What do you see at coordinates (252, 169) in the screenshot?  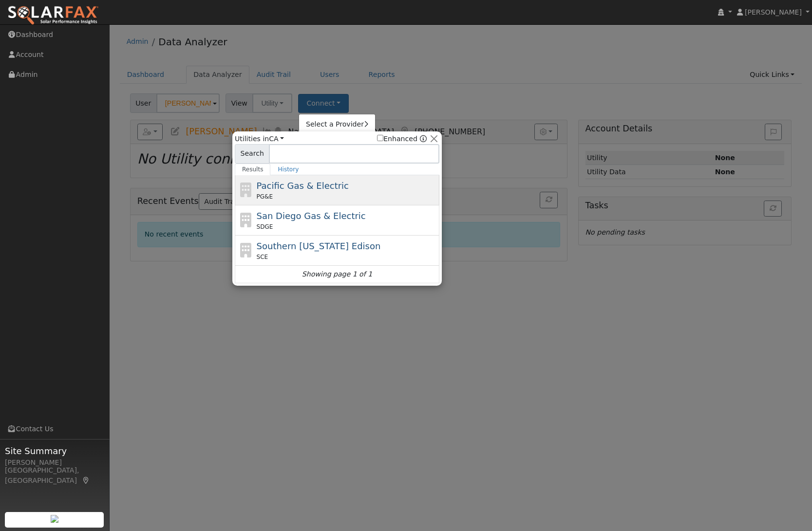 I see `a: Results` at bounding box center [252, 169].